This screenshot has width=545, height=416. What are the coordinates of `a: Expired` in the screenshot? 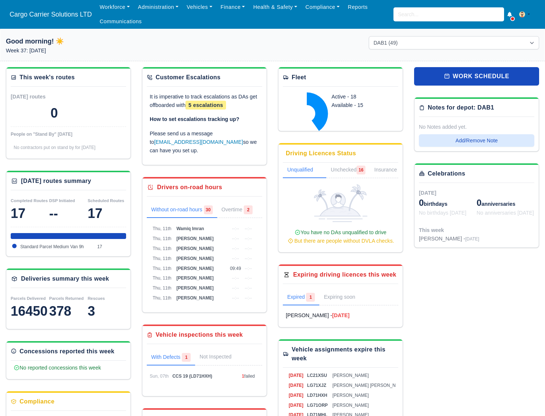 It's located at (301, 297).